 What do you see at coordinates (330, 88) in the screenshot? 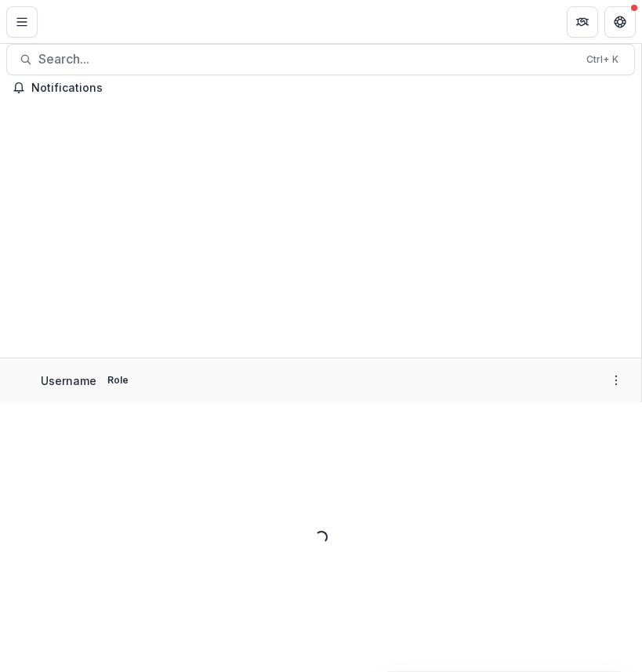
I see `span: Notifications` at bounding box center [330, 88].